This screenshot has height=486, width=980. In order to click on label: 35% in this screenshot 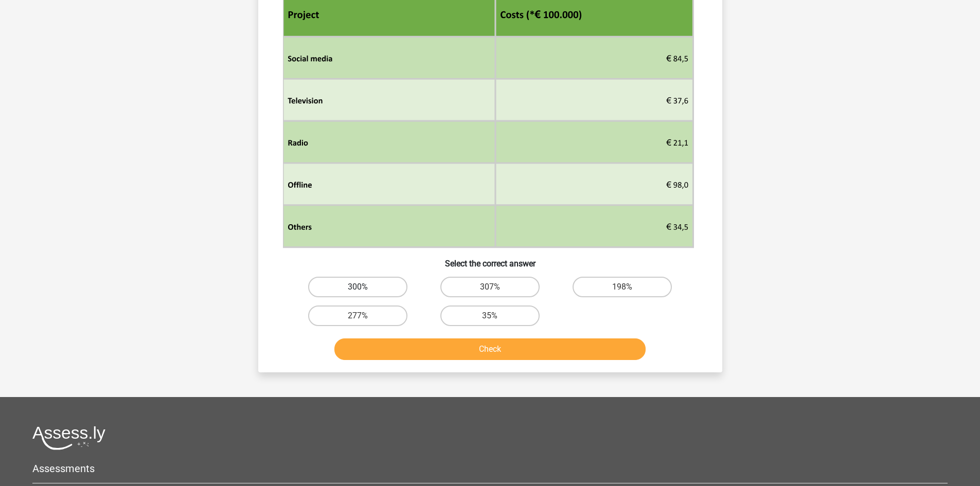, I will do `click(490, 316)`.